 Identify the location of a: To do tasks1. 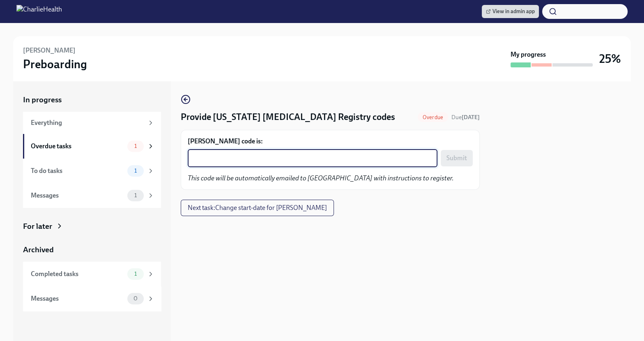
(92, 171).